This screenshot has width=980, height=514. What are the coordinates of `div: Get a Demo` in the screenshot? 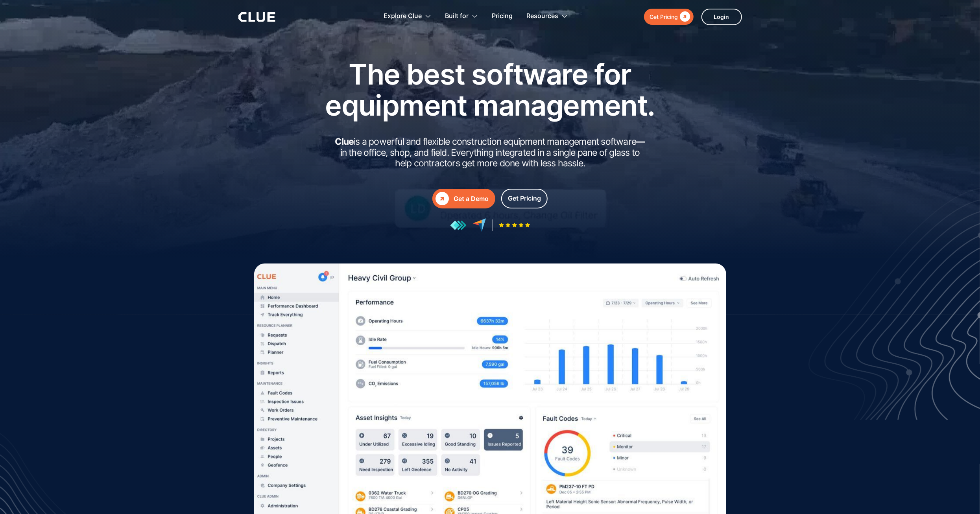 It's located at (471, 199).